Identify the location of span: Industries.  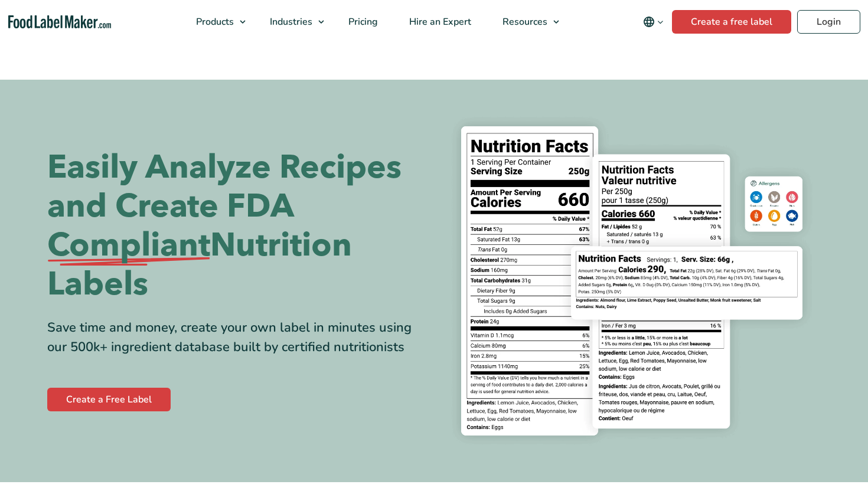
(290, 22).